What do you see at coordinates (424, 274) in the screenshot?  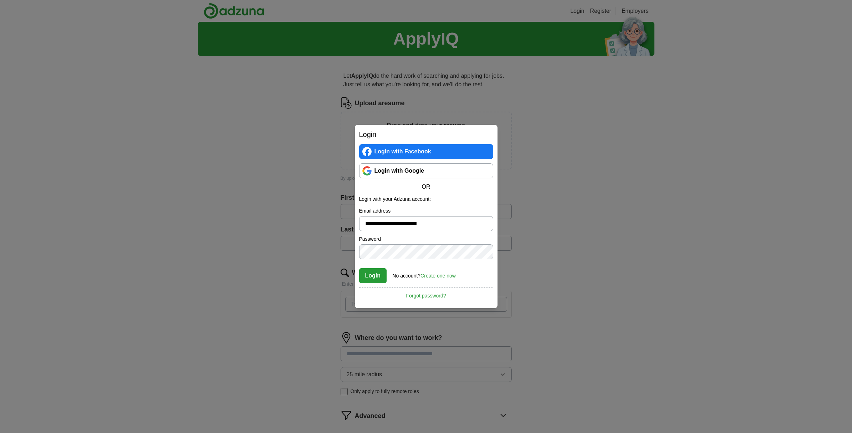 I see `div: No account?` at bounding box center [424, 274].